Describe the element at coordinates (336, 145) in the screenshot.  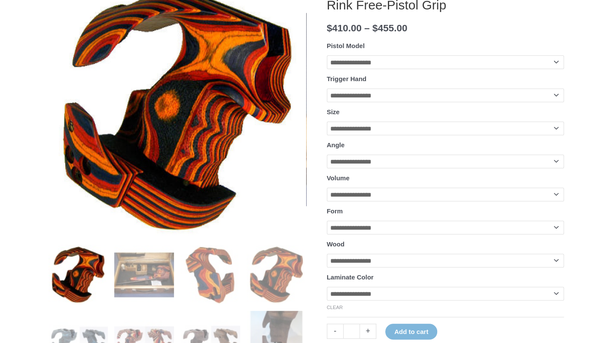
I see `label: Angle` at that location.